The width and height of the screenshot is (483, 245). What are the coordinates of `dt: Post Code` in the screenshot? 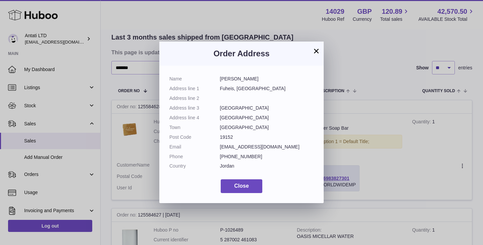 It's located at (194, 137).